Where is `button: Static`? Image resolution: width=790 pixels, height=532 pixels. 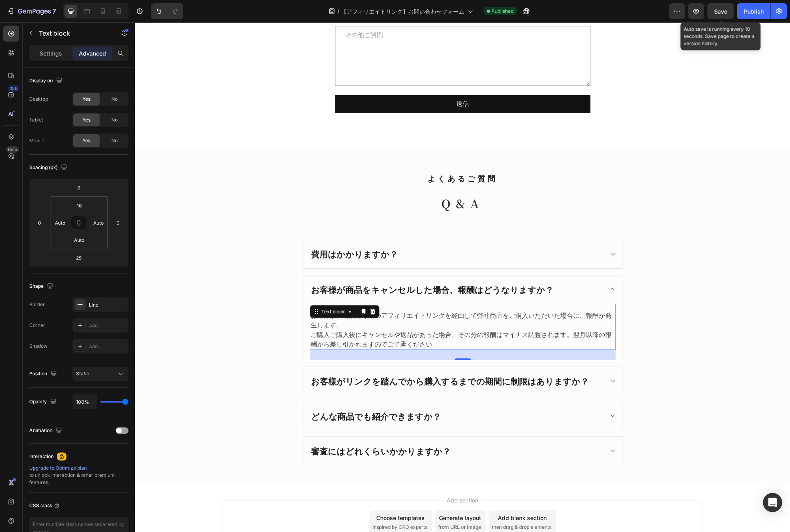
button: Static is located at coordinates (100, 374).